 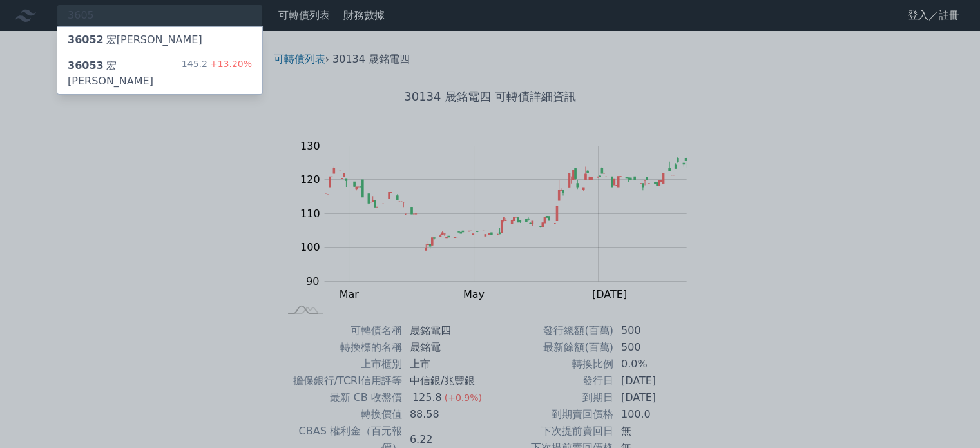 I want to click on div: 145.2, so click(x=217, y=74).